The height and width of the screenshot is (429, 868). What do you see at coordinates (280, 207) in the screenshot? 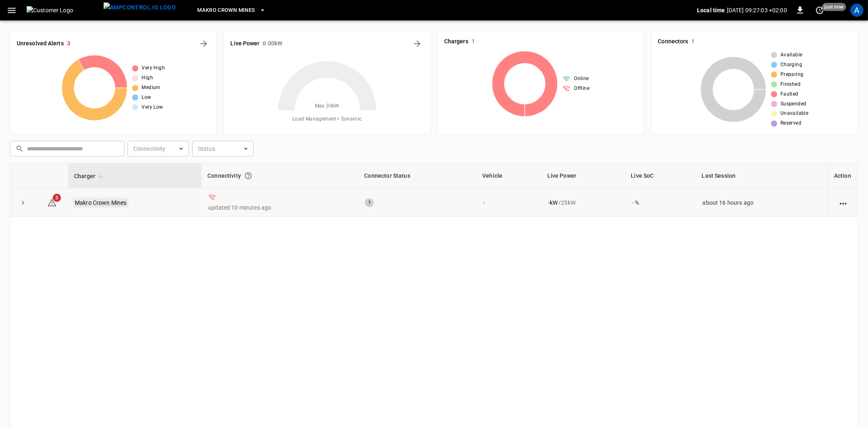
I see `p: updated 10 minutes ago` at bounding box center [280, 207].